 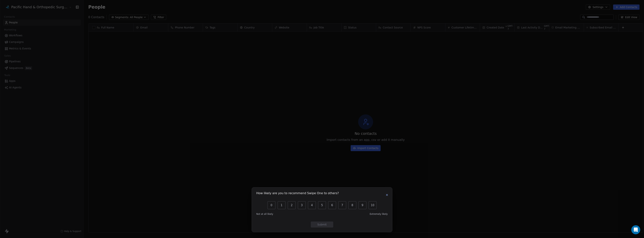 I want to click on button: 5, so click(x=322, y=205).